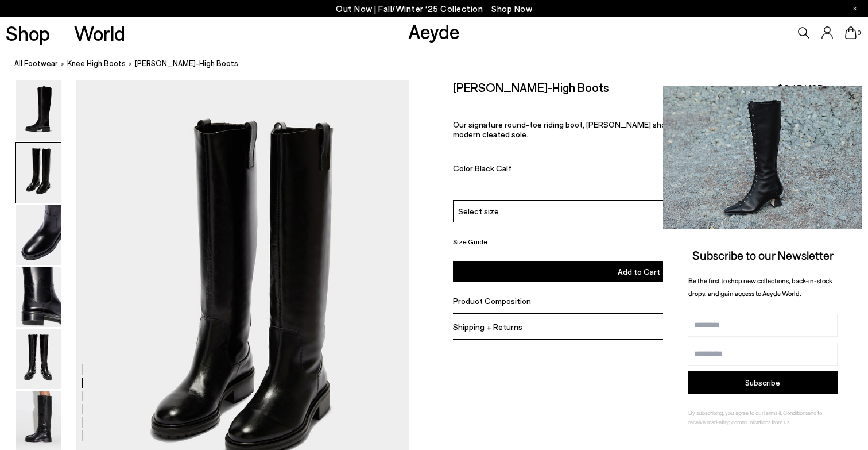 The image size is (868, 450). I want to click on nav: breadcrumb, so click(441, 64).